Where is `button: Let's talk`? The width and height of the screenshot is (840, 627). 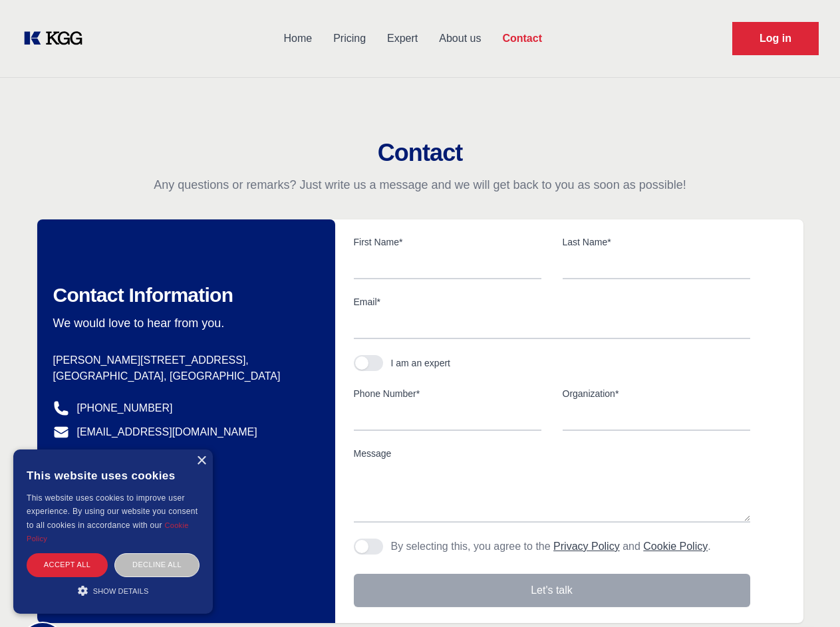
button: Let's talk is located at coordinates (551, 590).